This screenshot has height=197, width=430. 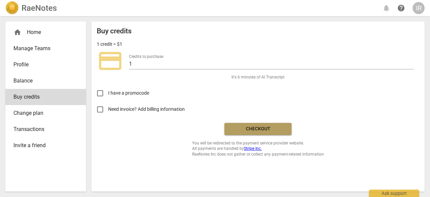 I want to click on h2: RaeNotes, so click(x=39, y=8).